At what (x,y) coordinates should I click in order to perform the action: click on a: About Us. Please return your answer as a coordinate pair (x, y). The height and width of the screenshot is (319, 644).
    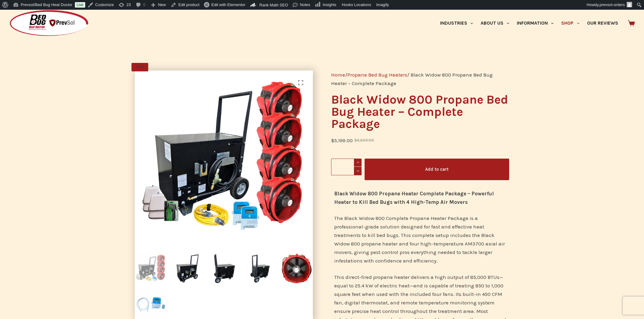
    Looking at the image, I should click on (494, 23).